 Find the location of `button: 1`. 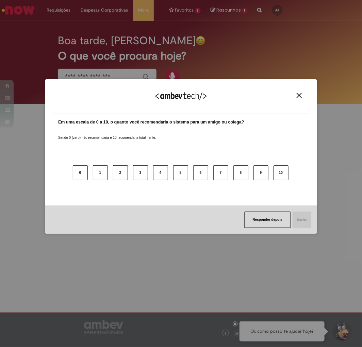

button: 1 is located at coordinates (100, 173).